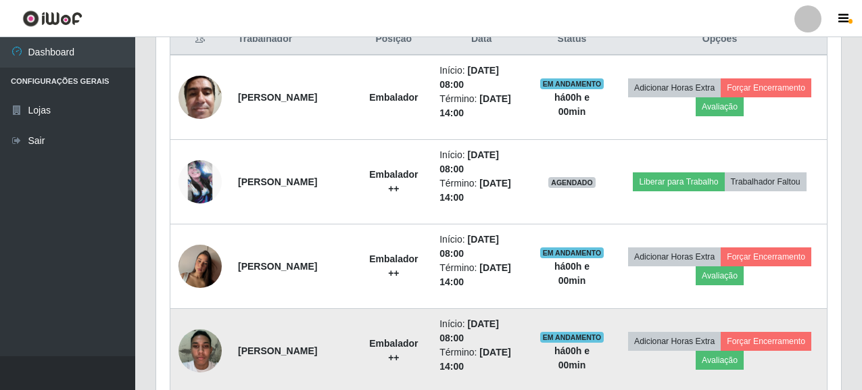 The image size is (862, 390). Describe the element at coordinates (678, 182) in the screenshot. I see `button: Liberar para Trabalho` at that location.